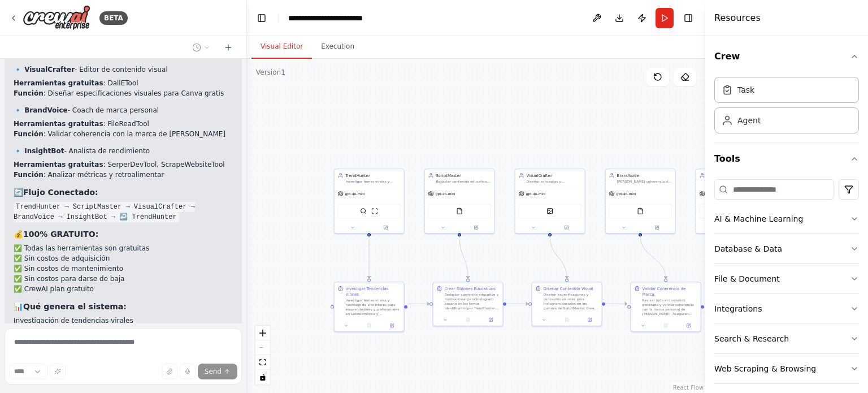 This screenshot has height=393, width=868. Describe the element at coordinates (123, 258) in the screenshot. I see `li: ✅ Sin costos de adquisición` at that location.